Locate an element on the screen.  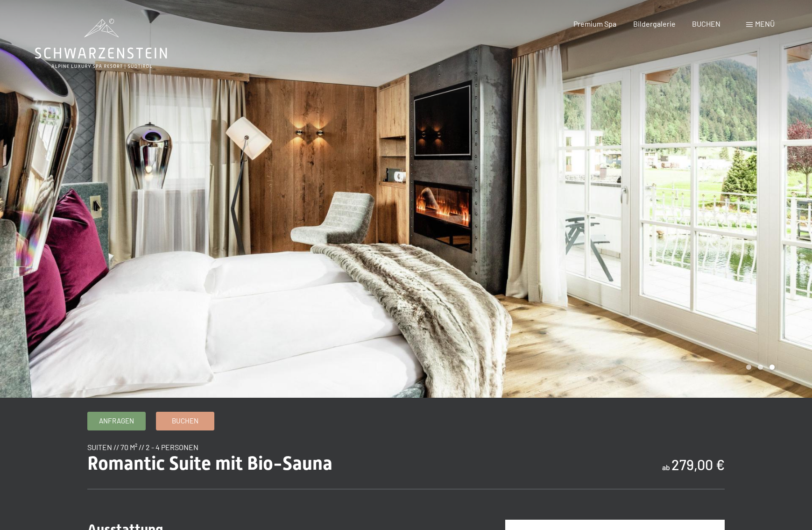
span: Suiten // 70 m² // 2 - 4 Personen is located at coordinates (143, 447).